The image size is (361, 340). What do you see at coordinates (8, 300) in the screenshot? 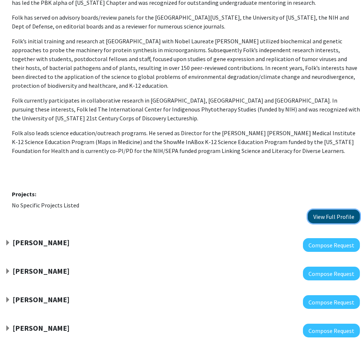
I see `span: Expand Michael Chapman Bookmark` at bounding box center [8, 300].